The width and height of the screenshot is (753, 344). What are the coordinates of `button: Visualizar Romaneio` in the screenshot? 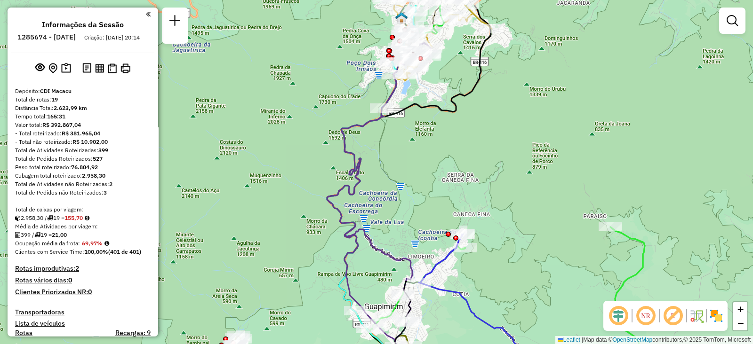 It's located at (112, 68).